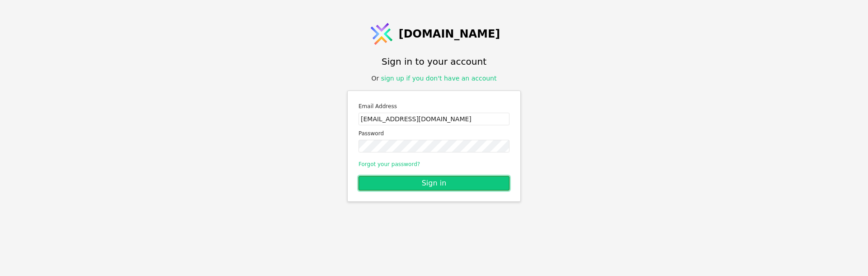 The height and width of the screenshot is (276, 868). What do you see at coordinates (434, 107) in the screenshot?
I see `label: Email Address` at bounding box center [434, 107].